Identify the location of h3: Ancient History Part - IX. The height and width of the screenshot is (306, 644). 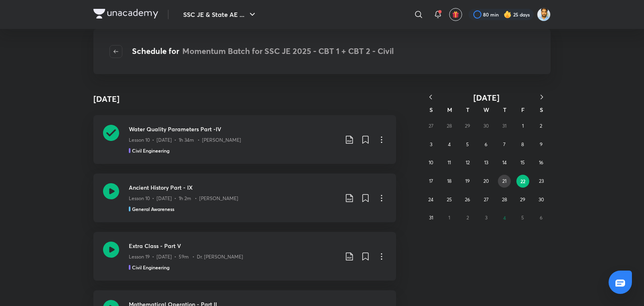
(234, 187).